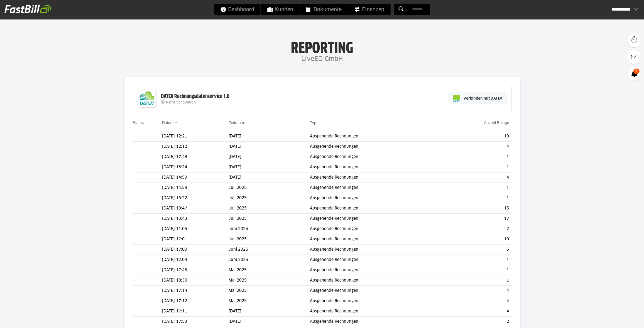 The height and width of the screenshot is (328, 644). Describe the element at coordinates (313, 123) in the screenshot. I see `a: Typ` at that location.